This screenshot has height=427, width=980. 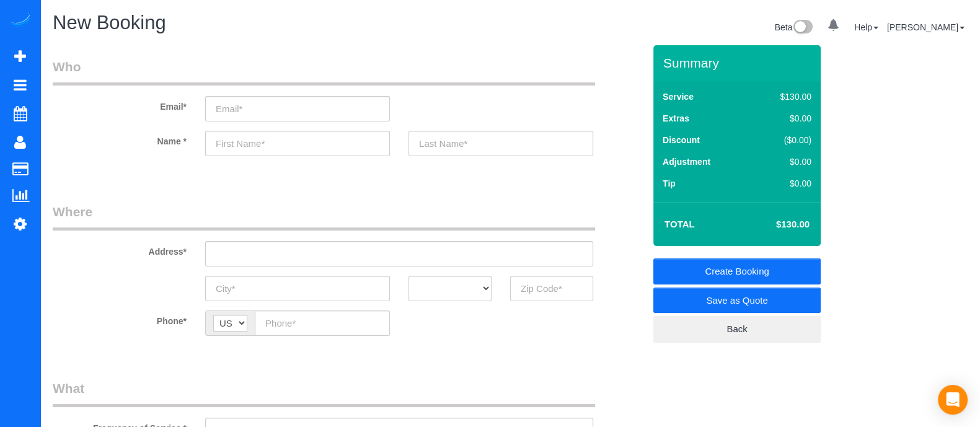 I want to click on label: Extras, so click(x=676, y=118).